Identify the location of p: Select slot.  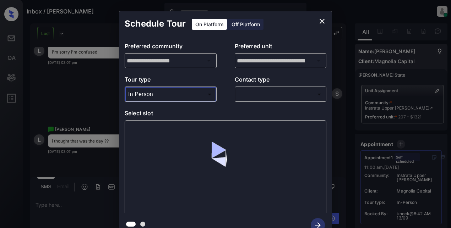
(226, 115).